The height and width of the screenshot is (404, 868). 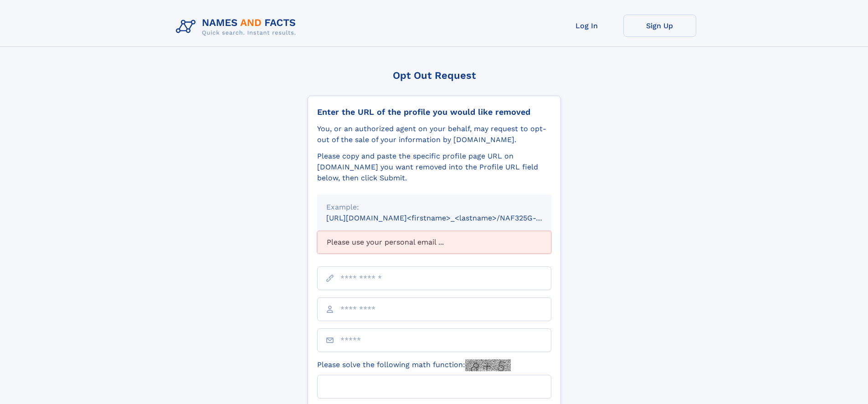 What do you see at coordinates (434, 242) in the screenshot?
I see `div: Please use your personal email ...` at bounding box center [434, 242].